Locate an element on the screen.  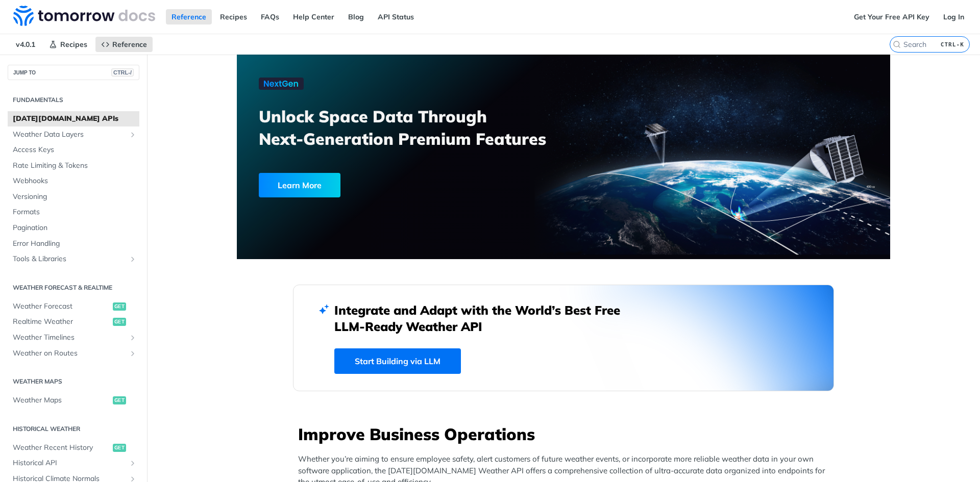
span: Error Handling is located at coordinates (74, 244).